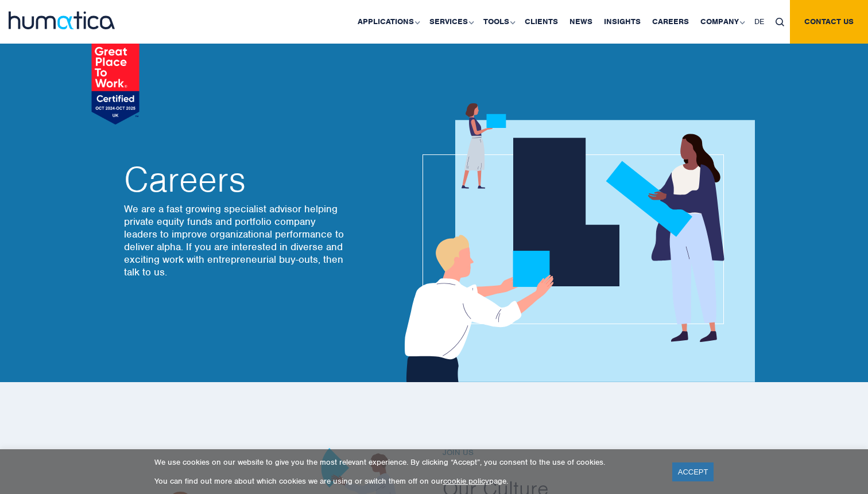 The width and height of the screenshot is (868, 494). Describe the element at coordinates (693, 472) in the screenshot. I see `a: ACCEPT` at that location.